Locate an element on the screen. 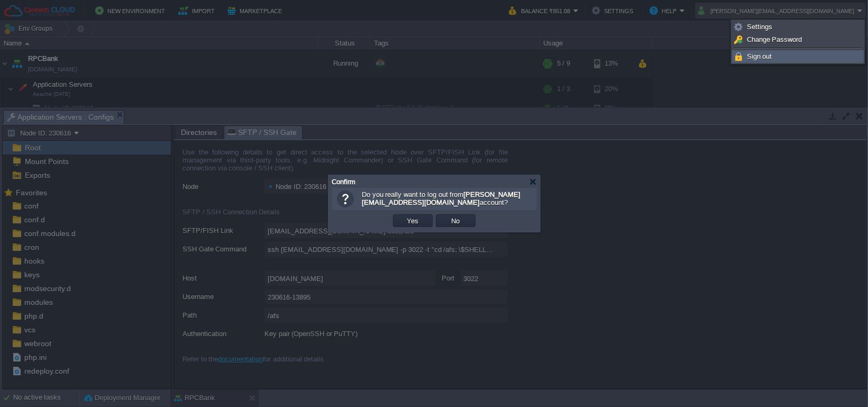 This screenshot has height=407, width=868. span: Sign out is located at coordinates (760, 56).